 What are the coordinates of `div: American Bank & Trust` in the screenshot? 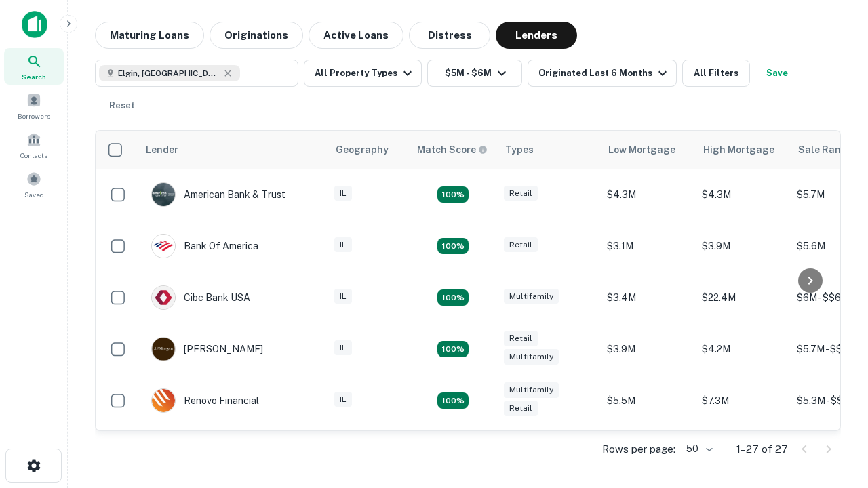 It's located at (219, 194).